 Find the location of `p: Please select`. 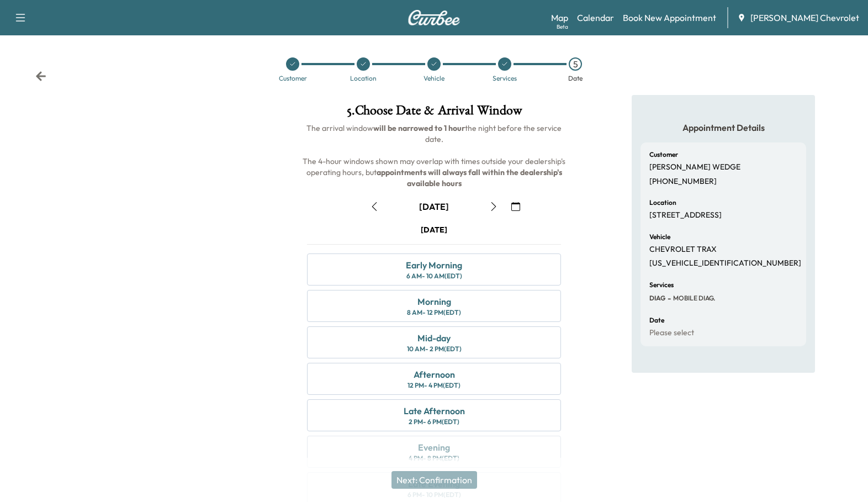

p: Please select is located at coordinates (672, 333).